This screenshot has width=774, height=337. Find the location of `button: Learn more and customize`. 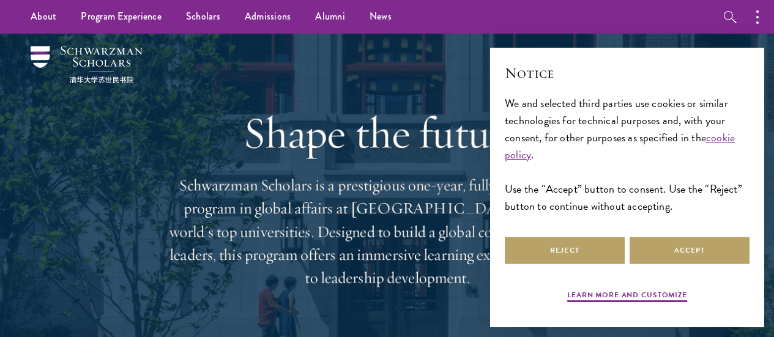

button: Learn more and customize is located at coordinates (627, 297).